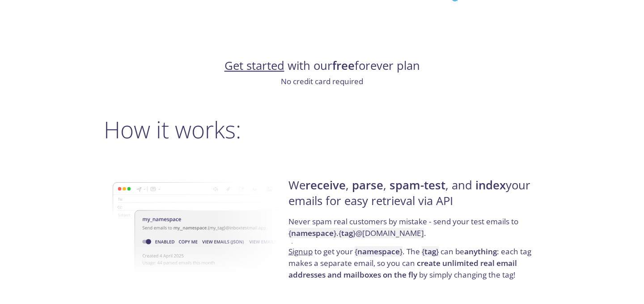 This screenshot has height=304, width=644. What do you see at coordinates (413, 230) in the screenshot?
I see `p: Never spam real customers by mistake - send your test emails to .` at bounding box center [413, 230].